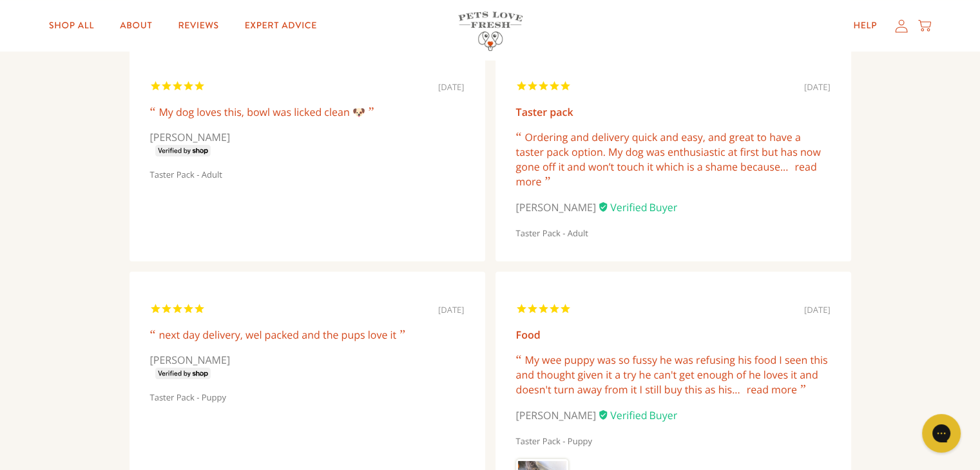  Describe the element at coordinates (673, 375) in the screenshot. I see `div: My wee puppy was so fussy he was refusing his food I seen this and thought given it a try he can'...` at that location.